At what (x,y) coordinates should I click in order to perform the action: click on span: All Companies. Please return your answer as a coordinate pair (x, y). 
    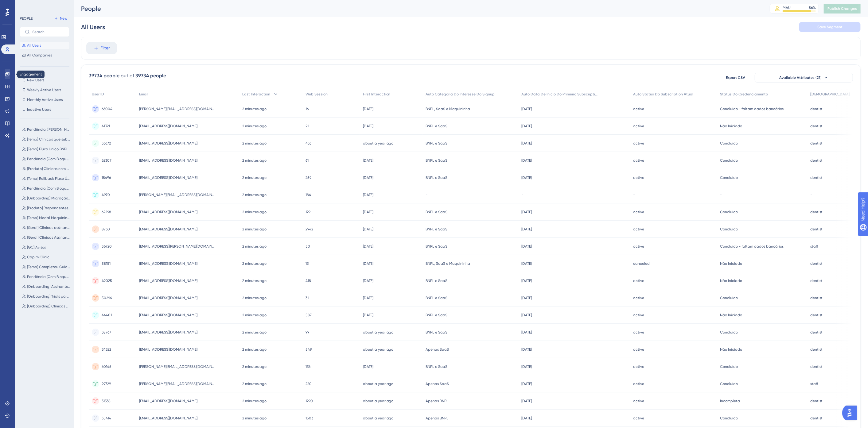
    Looking at the image, I should click on (39, 55).